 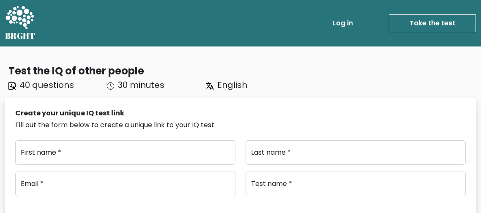 What do you see at coordinates (141, 85) in the screenshot?
I see `span: 30 minutes` at bounding box center [141, 85].